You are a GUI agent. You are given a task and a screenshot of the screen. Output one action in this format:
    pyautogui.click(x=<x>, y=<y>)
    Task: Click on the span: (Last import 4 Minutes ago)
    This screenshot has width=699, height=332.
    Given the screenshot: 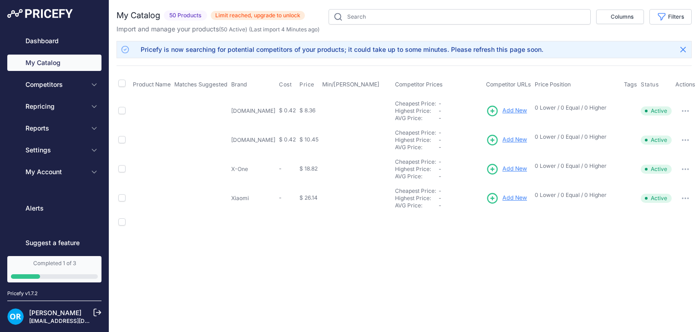 What is the action you would take?
    pyautogui.click(x=284, y=29)
    